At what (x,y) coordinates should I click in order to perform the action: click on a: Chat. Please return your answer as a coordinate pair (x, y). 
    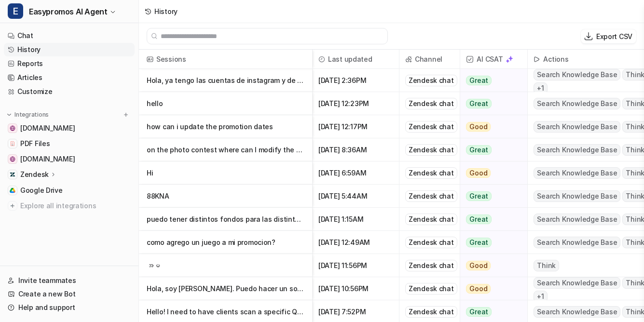
    Looking at the image, I should click on (69, 36).